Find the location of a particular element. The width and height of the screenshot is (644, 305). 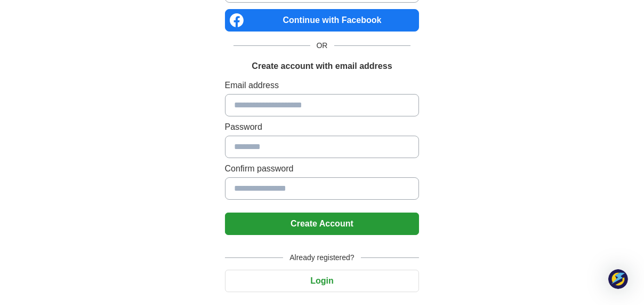

label: Email address is located at coordinates (322, 86).